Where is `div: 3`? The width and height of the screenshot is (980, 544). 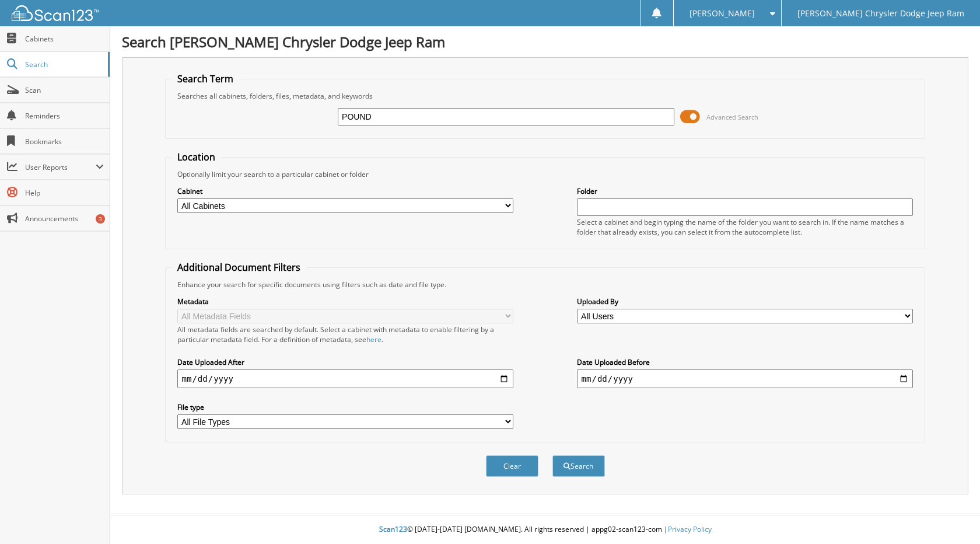 div: 3 is located at coordinates (100, 218).